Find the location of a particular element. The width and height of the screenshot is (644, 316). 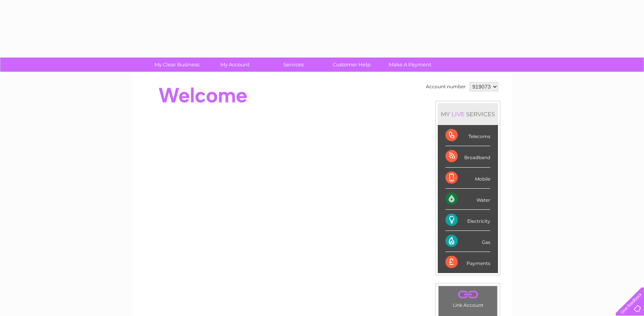

div: Mobile is located at coordinates (468, 178).